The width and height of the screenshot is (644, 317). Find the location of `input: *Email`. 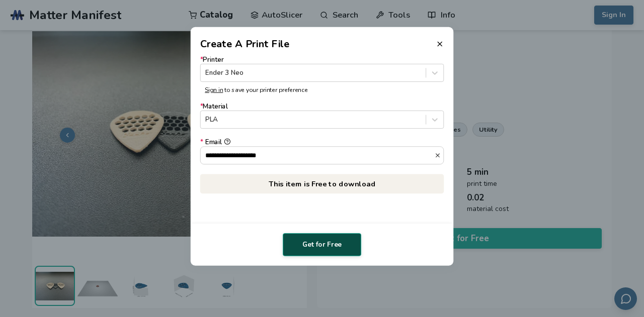

input: *Email is located at coordinates (317, 155).